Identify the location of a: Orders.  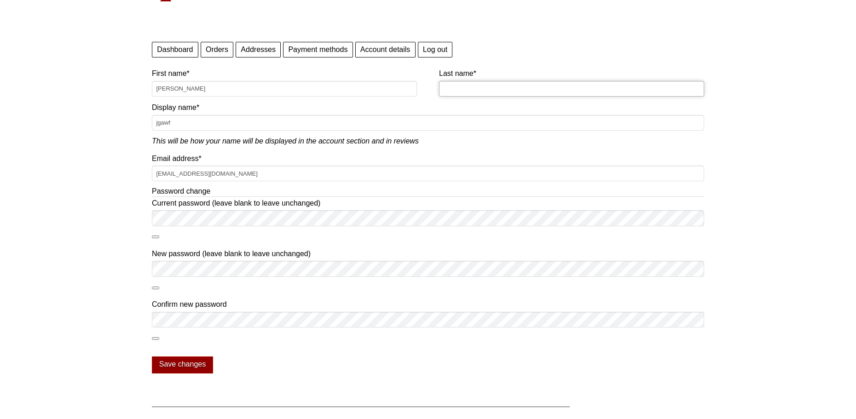
(217, 50).